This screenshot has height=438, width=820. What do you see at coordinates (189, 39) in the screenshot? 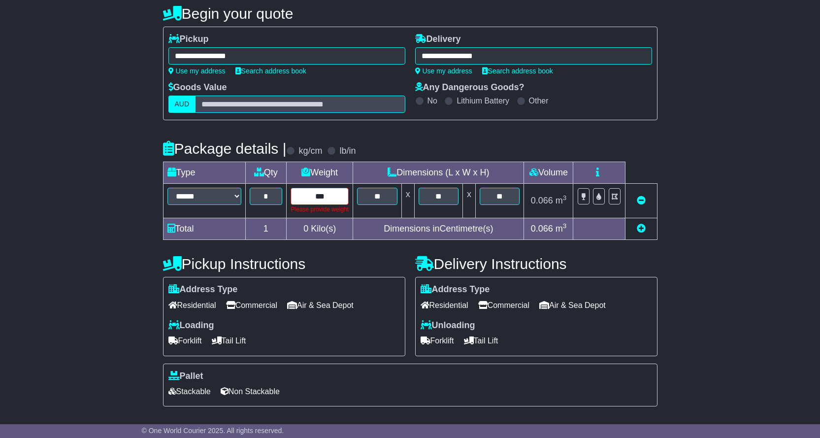
I see `label: Pickup` at bounding box center [189, 39].